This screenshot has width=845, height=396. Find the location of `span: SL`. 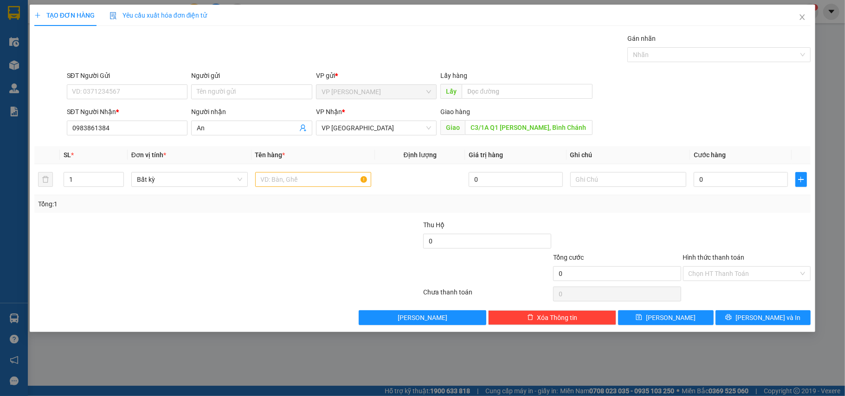

span: SL is located at coordinates (67, 155).